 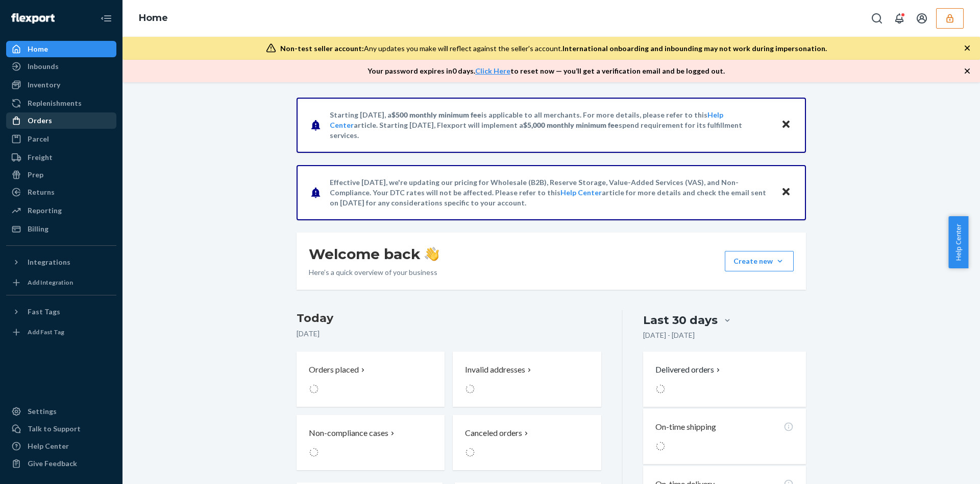 I want to click on div: Last 30 days, so click(x=680, y=320).